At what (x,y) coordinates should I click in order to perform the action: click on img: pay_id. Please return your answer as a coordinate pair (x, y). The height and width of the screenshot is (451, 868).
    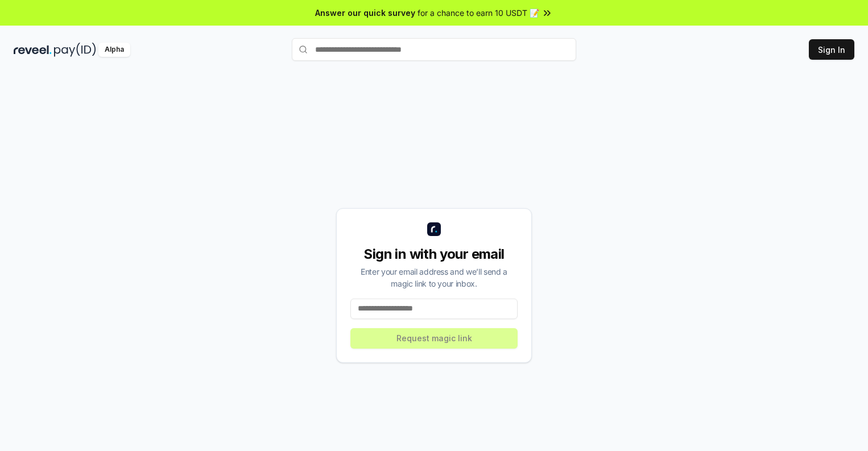
    Looking at the image, I should click on (75, 49).